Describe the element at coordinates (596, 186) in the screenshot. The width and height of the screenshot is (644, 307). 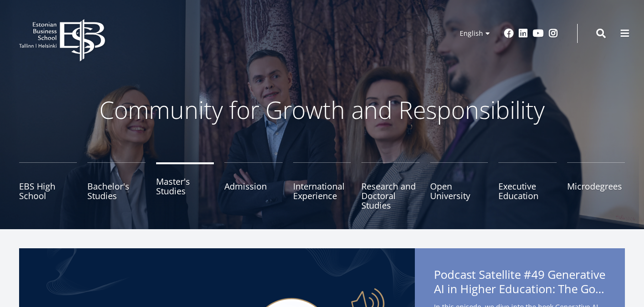
I see `a: Microdegrees` at that location.